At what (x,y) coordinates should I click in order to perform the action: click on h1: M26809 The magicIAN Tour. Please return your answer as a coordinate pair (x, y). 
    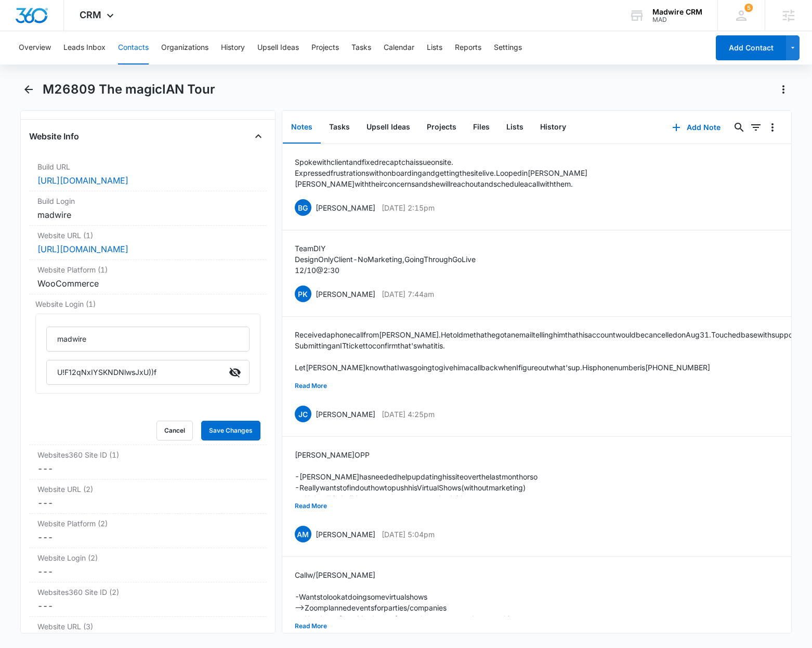
    Looking at the image, I should click on (129, 89).